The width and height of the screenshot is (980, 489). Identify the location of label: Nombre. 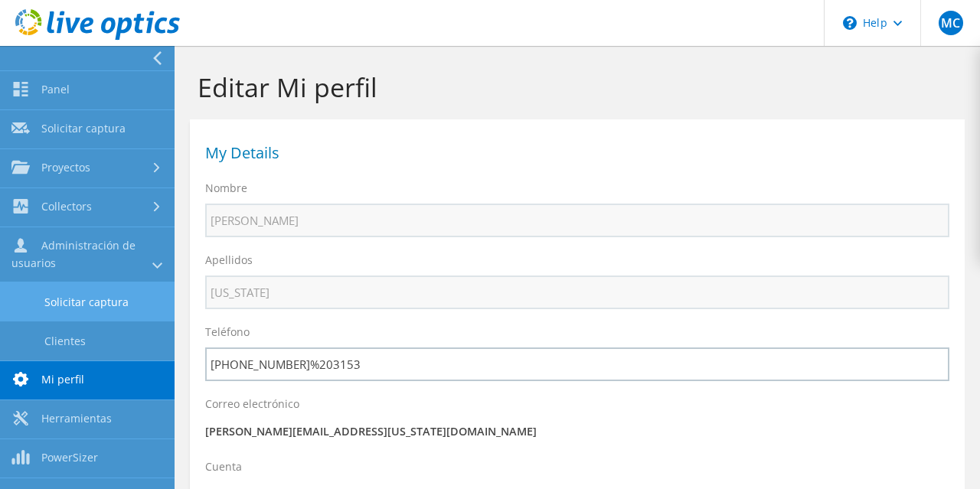
(226, 188).